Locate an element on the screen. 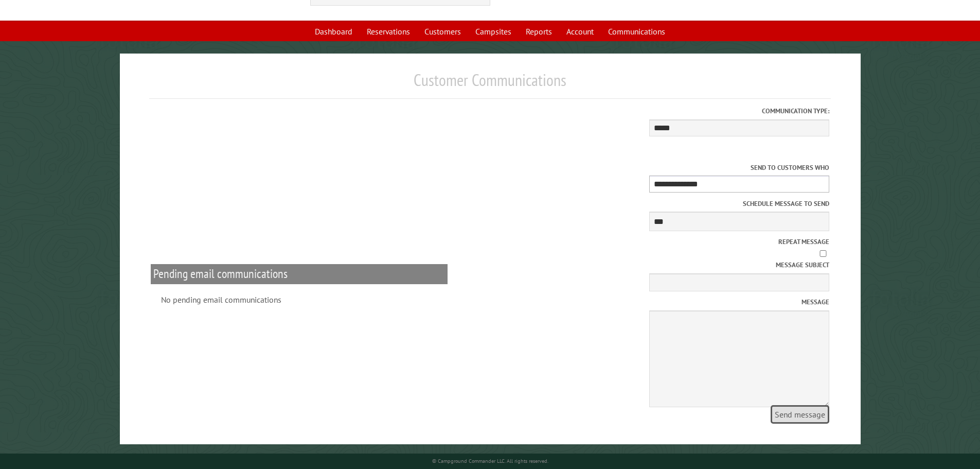 The height and width of the screenshot is (469, 980). h1: Customer Communications is located at coordinates (490, 83).